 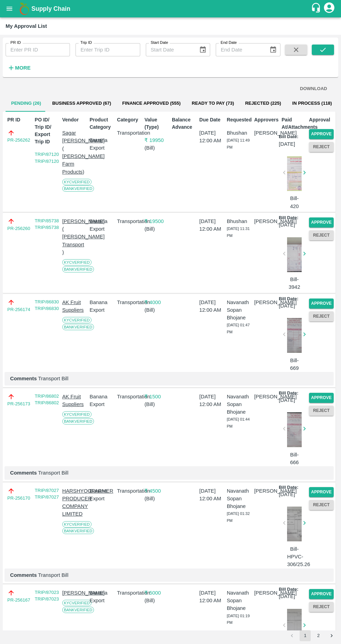 What do you see at coordinates (156, 124) in the screenshot?
I see `p: Value (Type)` at bounding box center [156, 124].